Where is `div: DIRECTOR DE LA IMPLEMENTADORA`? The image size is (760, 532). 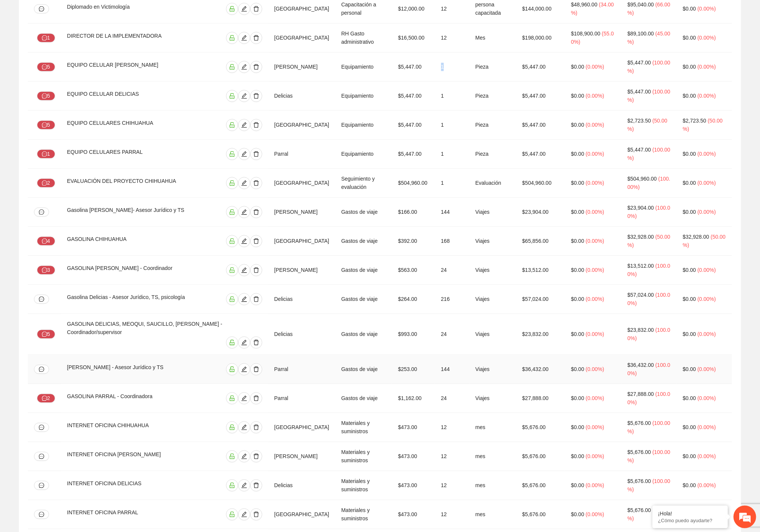 div: DIRECTOR DE LA IMPLEMENTADORA is located at coordinates (131, 38).